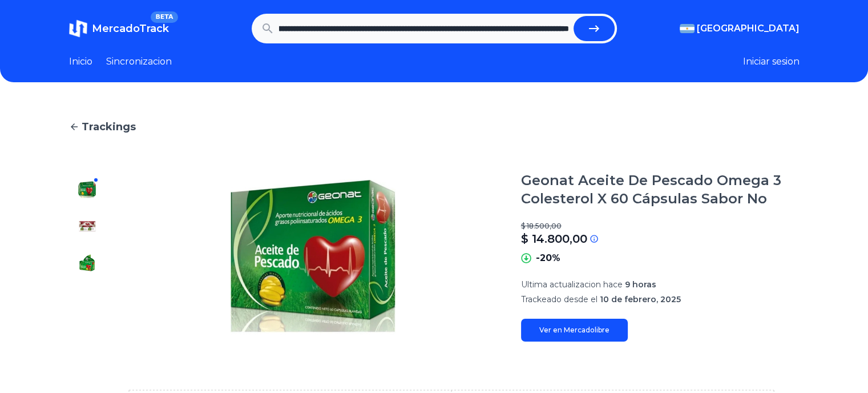  I want to click on span: Ultima actualizacion hace, so click(572, 284).